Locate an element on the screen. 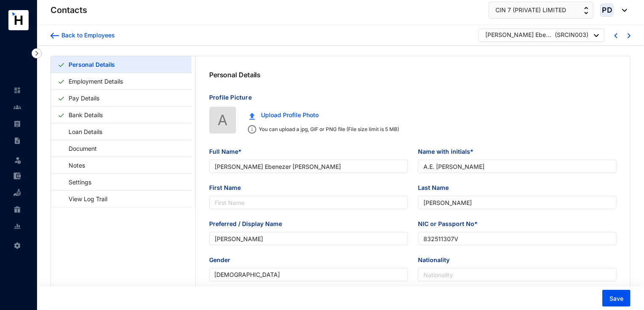 The image size is (644, 310). img: loan-unselected.d74d20a04637f2d15ab5.svg is located at coordinates (17, 193).